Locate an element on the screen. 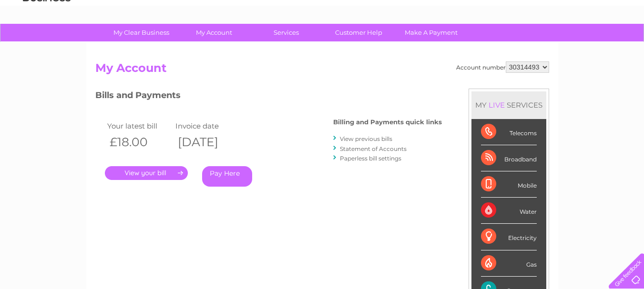 This screenshot has width=644, height=289. div: Electricity is located at coordinates (509, 237).